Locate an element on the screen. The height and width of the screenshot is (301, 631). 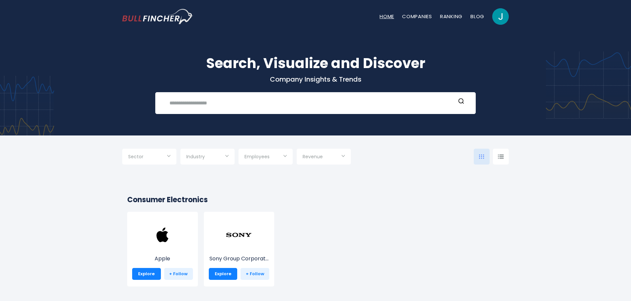
a: Go to homepage is located at coordinates (158, 17).